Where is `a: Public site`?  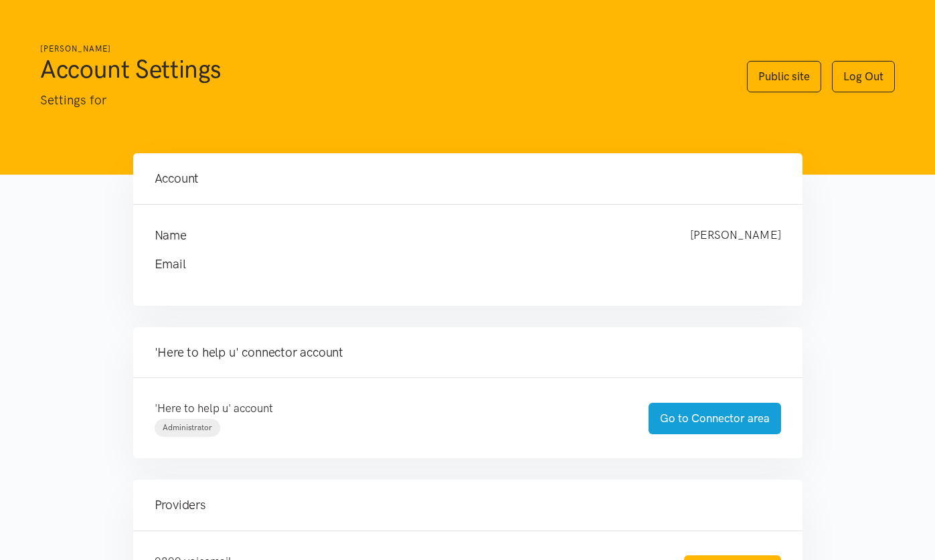
a: Public site is located at coordinates (783, 76).